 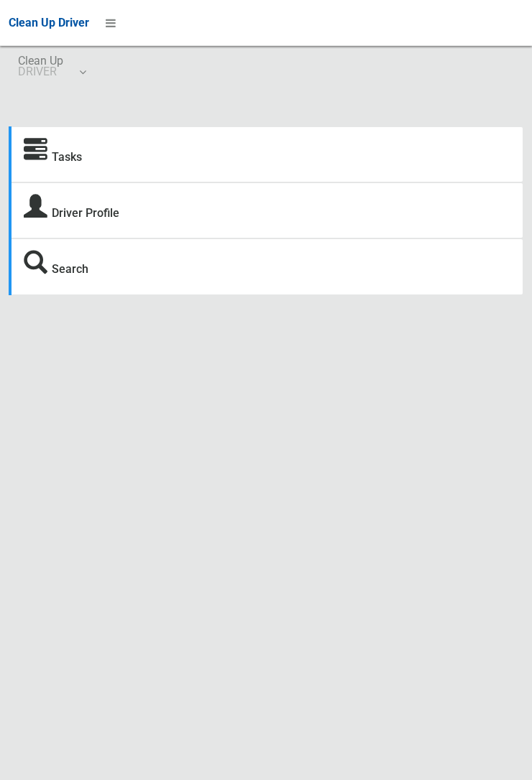 I want to click on a: Clean UpDRIVER, so click(x=51, y=69).